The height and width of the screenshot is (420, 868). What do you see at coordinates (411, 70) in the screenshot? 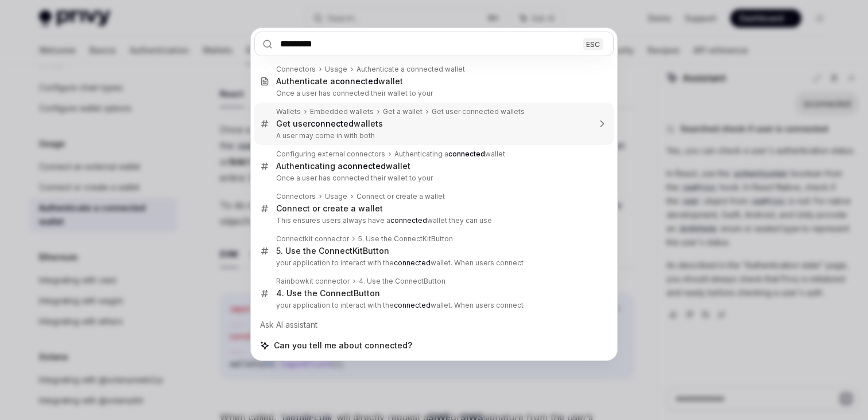
I see `div: Authenticate a connected wallet` at bounding box center [411, 70].